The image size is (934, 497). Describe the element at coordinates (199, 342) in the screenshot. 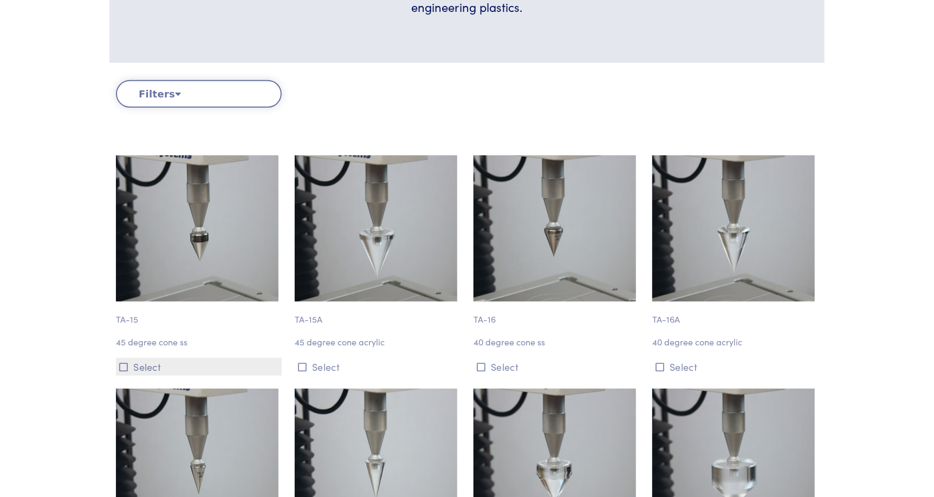

I see `p: 45 degree cone ss` at that location.